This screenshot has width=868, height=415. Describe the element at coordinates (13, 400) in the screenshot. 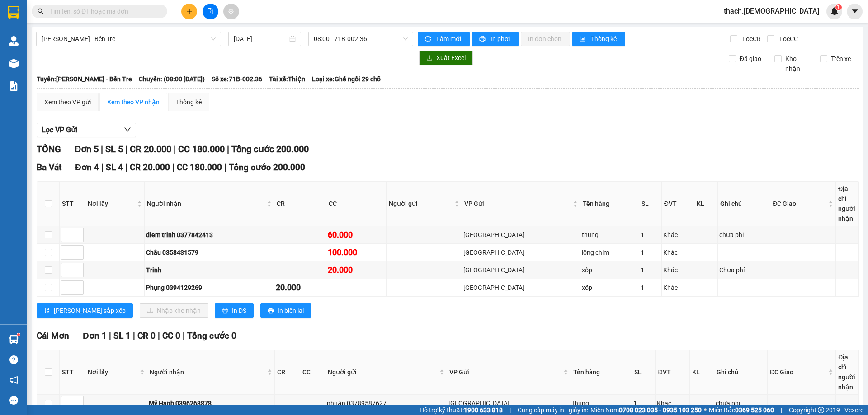

I see `span: message` at that location.